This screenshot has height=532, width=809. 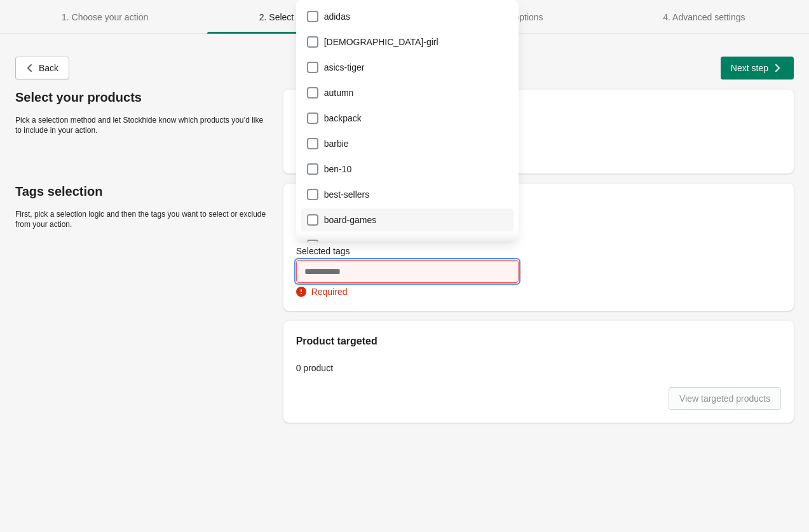 I want to click on span: 4. Advanced settings, so click(x=704, y=17).